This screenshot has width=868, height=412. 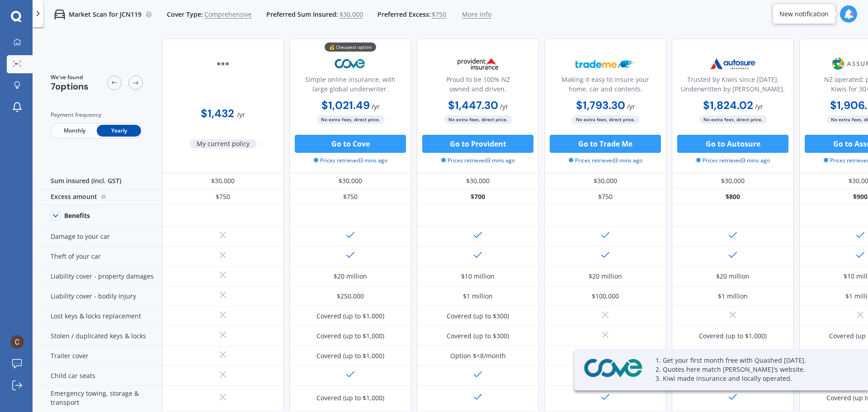 I want to click on button: Go to Autosure, so click(x=733, y=144).